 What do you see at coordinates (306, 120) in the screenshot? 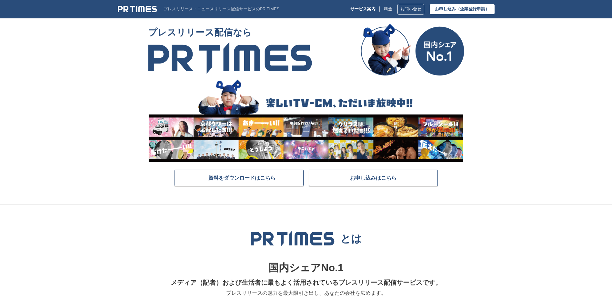
I see `img: 楽しいTV-CM、ただいま放映中!!` at bounding box center [306, 120].